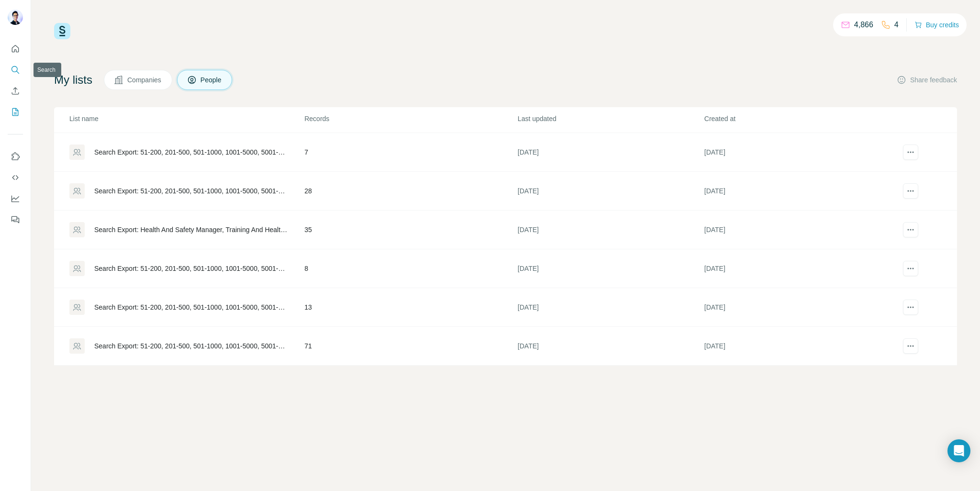 This screenshot has width=980, height=491. Describe the element at coordinates (411, 191) in the screenshot. I see `td: 28` at that location.